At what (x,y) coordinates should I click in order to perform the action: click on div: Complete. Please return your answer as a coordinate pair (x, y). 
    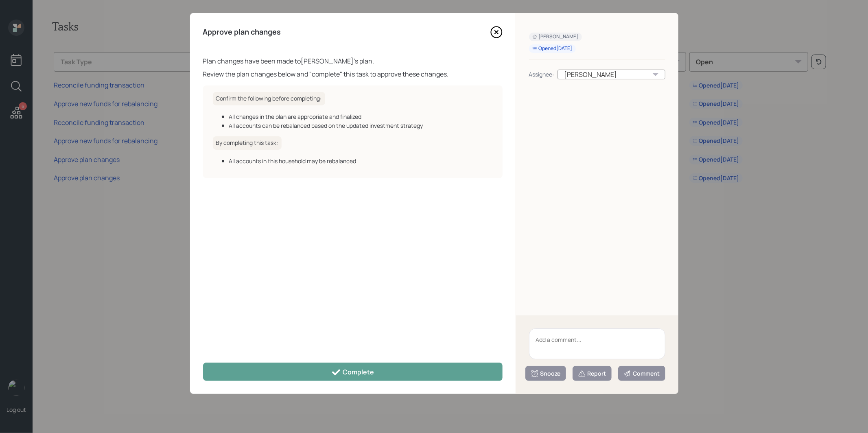
    Looking at the image, I should click on (353, 372).